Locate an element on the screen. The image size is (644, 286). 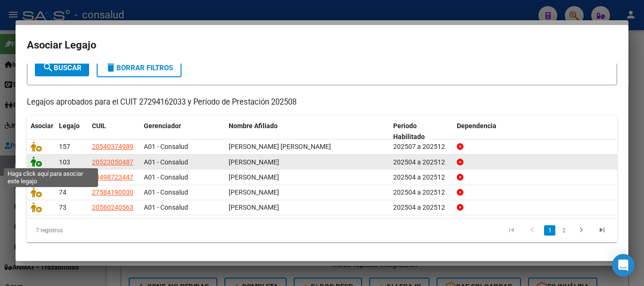
span: Dependencia is located at coordinates (477, 126).